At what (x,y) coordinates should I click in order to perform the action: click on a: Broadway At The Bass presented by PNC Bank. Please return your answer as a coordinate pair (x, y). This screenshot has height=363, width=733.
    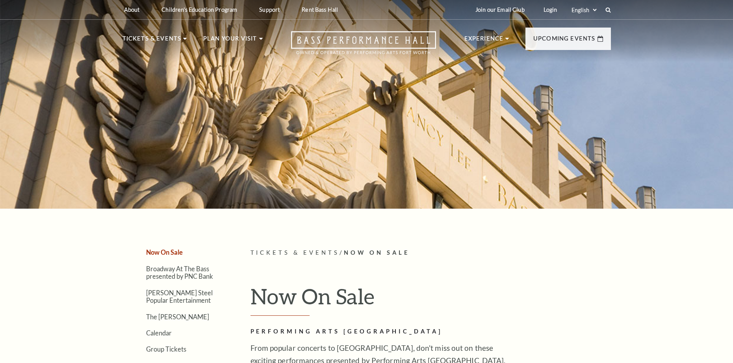
    Looking at the image, I should click on (180, 273).